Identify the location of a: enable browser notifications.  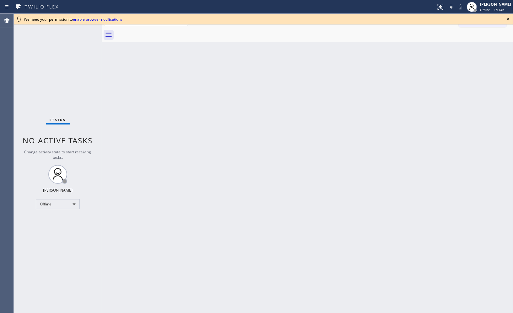
(98, 19).